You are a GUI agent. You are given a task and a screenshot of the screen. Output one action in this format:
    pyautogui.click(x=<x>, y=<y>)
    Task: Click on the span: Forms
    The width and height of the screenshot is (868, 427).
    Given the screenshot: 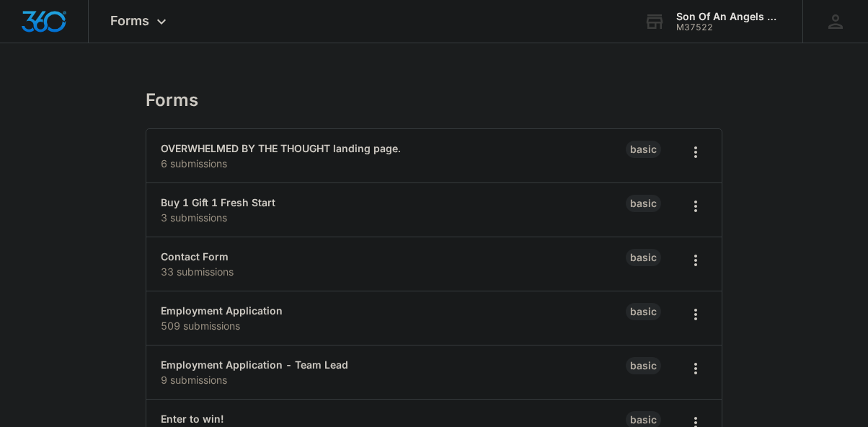 What is the action you would take?
    pyautogui.click(x=130, y=20)
    